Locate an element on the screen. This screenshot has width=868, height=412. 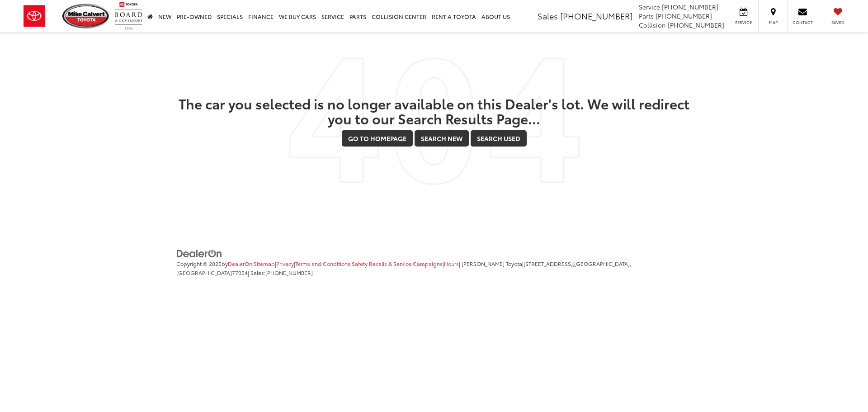
span: Parts is located at coordinates (646, 16).